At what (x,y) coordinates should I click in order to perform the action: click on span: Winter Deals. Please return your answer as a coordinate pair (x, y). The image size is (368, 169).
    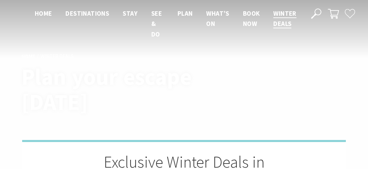
    Looking at the image, I should click on (284, 18).